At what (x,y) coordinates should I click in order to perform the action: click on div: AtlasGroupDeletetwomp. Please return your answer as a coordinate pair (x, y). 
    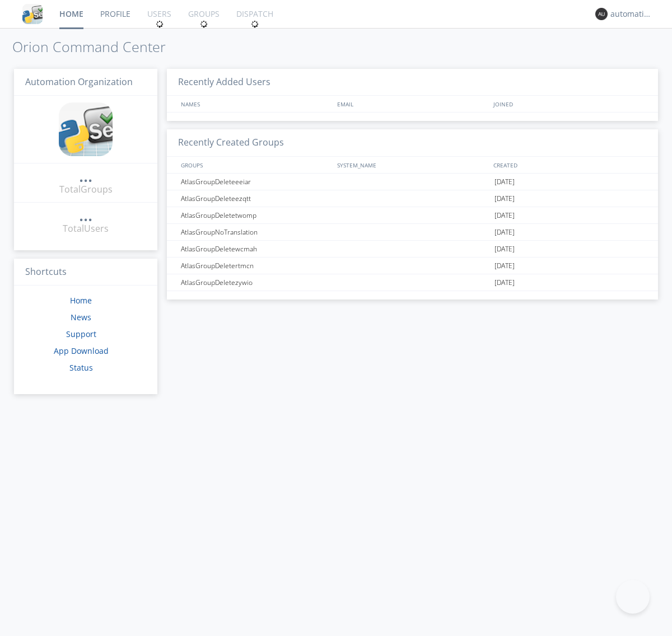
    Looking at the image, I should click on (255, 215).